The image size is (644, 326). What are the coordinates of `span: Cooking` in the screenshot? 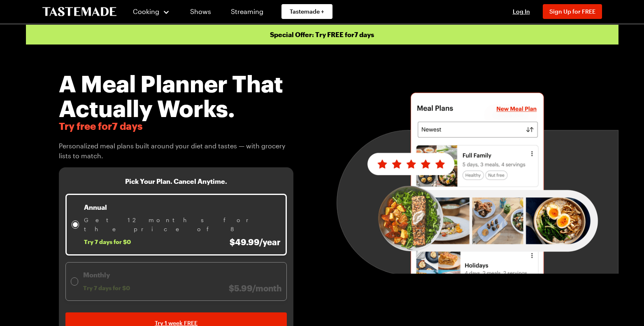 It's located at (146, 11).